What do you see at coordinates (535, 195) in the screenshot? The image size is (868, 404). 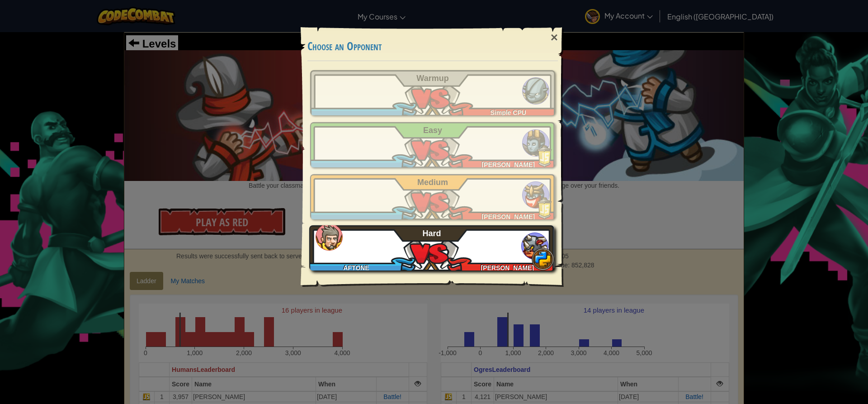 I see `img: ogres_ladder_medium.png` at bounding box center [535, 195].